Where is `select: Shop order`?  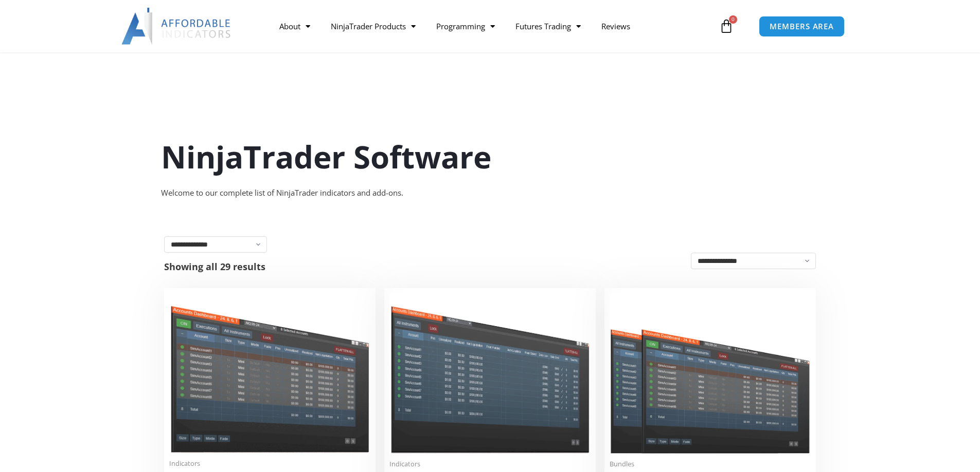 select: Shop order is located at coordinates (753, 261).